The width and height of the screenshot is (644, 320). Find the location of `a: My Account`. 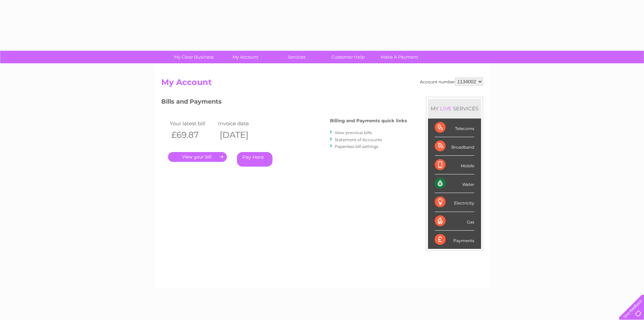

a: My Account is located at coordinates (245, 57).